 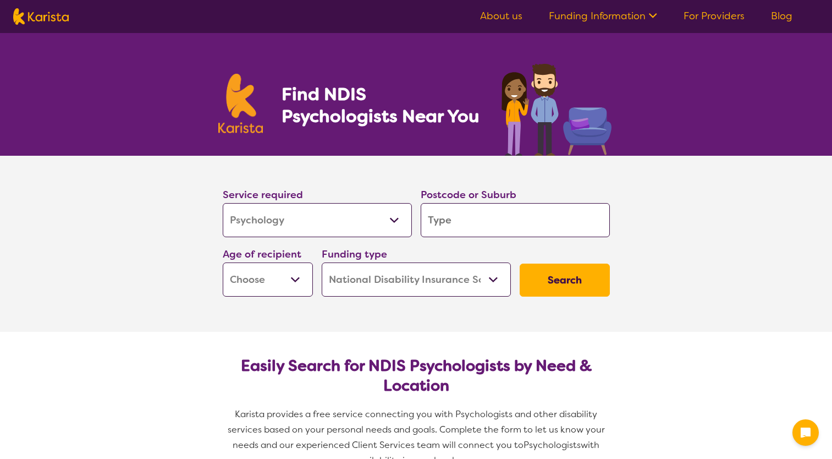 What do you see at coordinates (516, 220) in the screenshot?
I see `input: Type` at bounding box center [516, 220].